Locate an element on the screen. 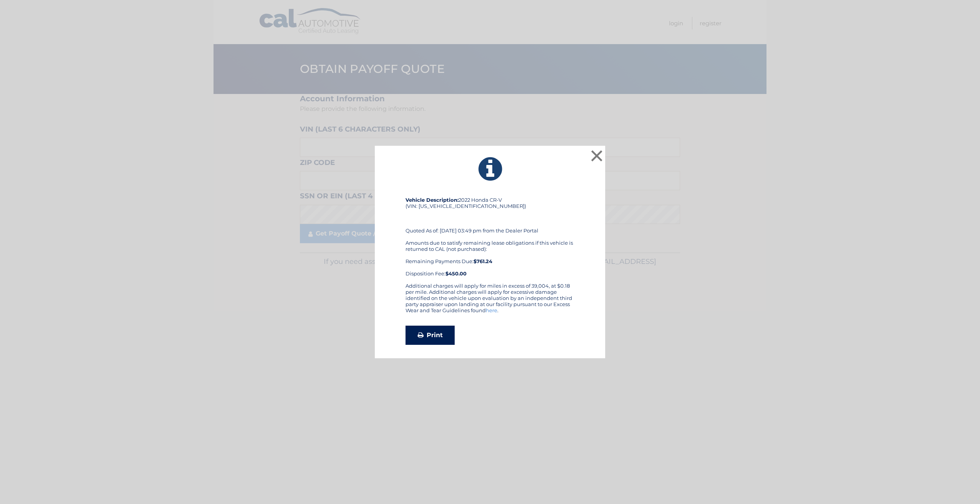 This screenshot has width=980, height=504. a: here is located at coordinates (491, 310).